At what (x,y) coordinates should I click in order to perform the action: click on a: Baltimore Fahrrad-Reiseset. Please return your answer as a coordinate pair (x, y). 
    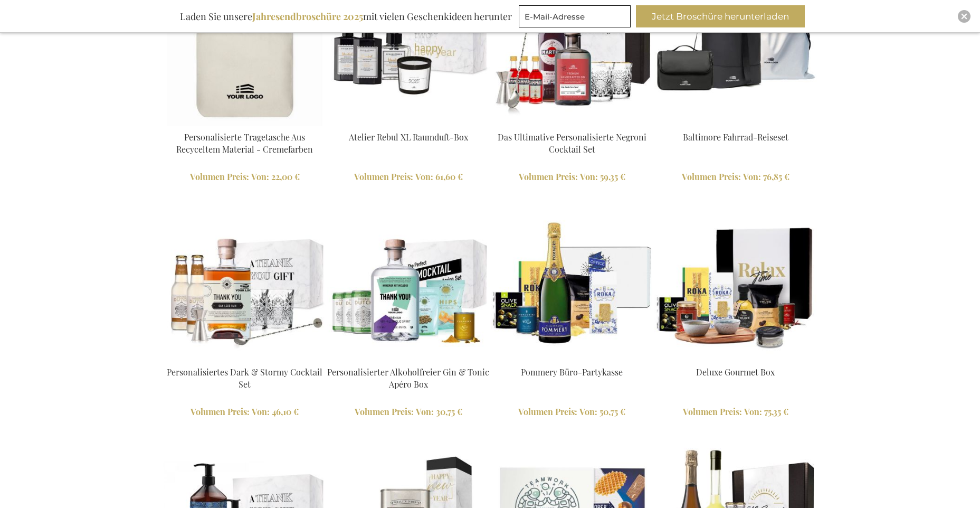
    Looking at the image, I should click on (736, 137).